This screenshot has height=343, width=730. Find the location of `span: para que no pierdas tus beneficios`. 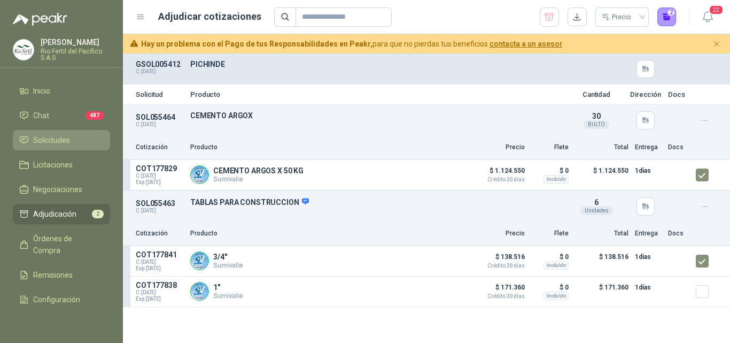

span: para que no pierdas tus beneficios is located at coordinates (352, 44).